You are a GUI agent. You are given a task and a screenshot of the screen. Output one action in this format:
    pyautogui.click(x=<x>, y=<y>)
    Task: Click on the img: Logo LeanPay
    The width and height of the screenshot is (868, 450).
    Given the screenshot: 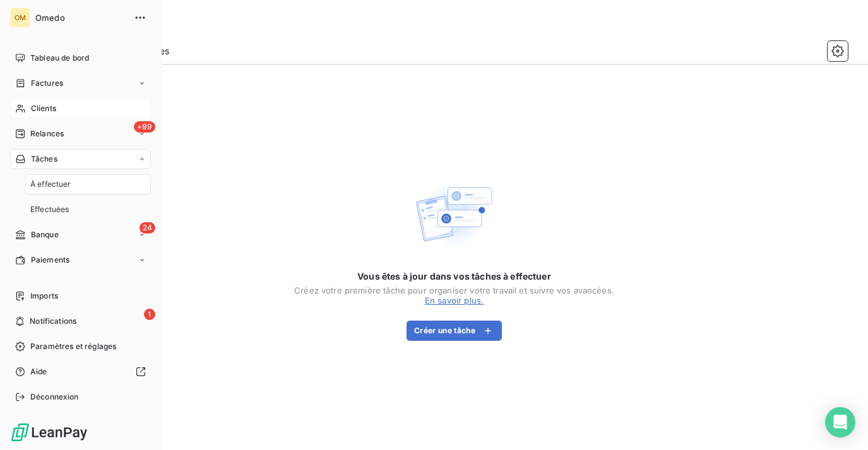 What is the action you would take?
    pyautogui.click(x=49, y=432)
    